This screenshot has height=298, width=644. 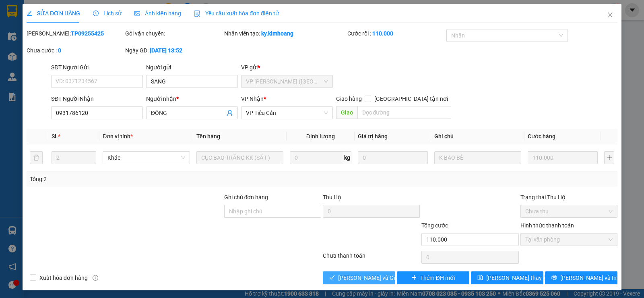 What do you see at coordinates (414, 278) in the screenshot?
I see `span: plus` at bounding box center [414, 278].